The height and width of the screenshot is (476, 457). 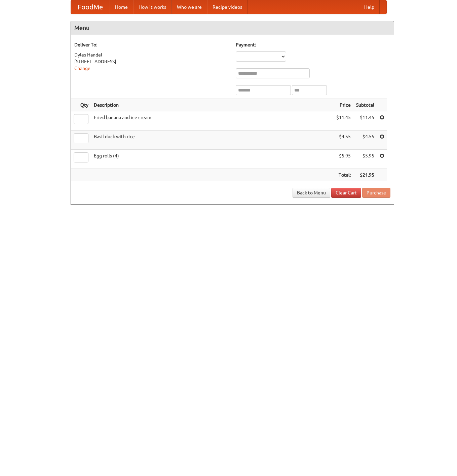 What do you see at coordinates (82, 68) in the screenshot?
I see `a: Change` at bounding box center [82, 68].